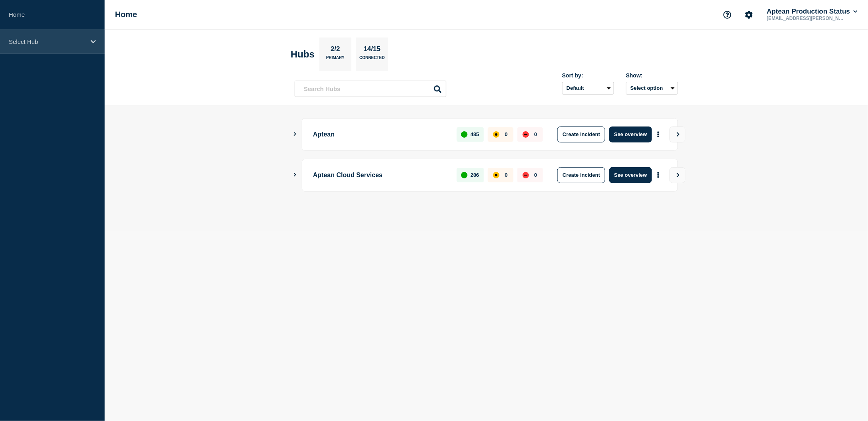 The height and width of the screenshot is (421, 868). I want to click on select: Sort by, so click(589, 88).